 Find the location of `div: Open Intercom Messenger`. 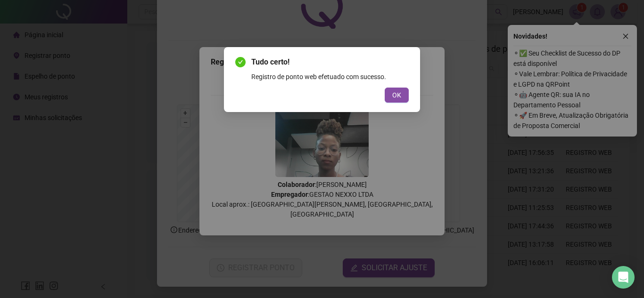

div: Open Intercom Messenger is located at coordinates (624, 278).